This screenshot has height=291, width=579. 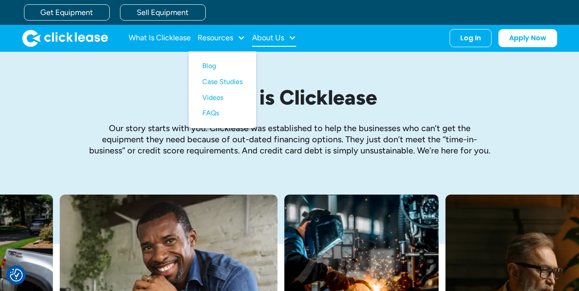 I want to click on img: Revisit consent button, so click(x=16, y=275).